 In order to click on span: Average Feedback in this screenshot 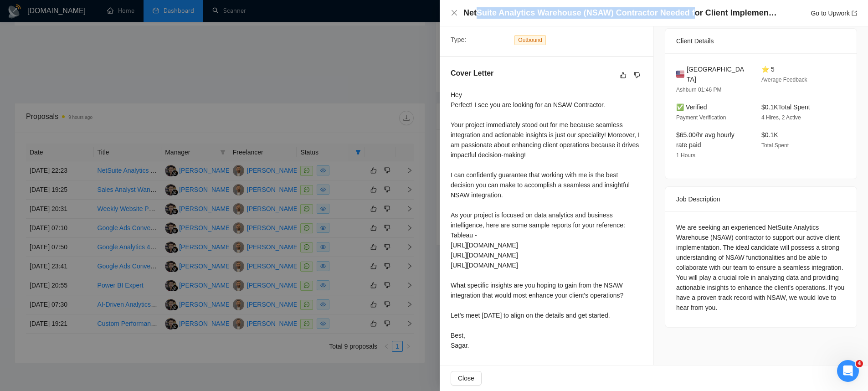, I will do `click(784, 80)`.